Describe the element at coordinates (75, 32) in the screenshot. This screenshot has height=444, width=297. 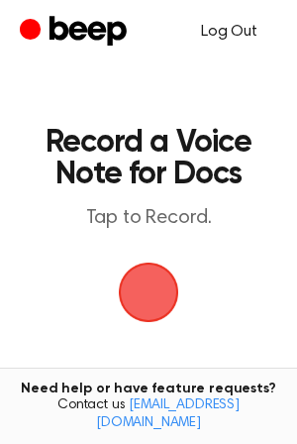
I see `a: Beep` at that location.